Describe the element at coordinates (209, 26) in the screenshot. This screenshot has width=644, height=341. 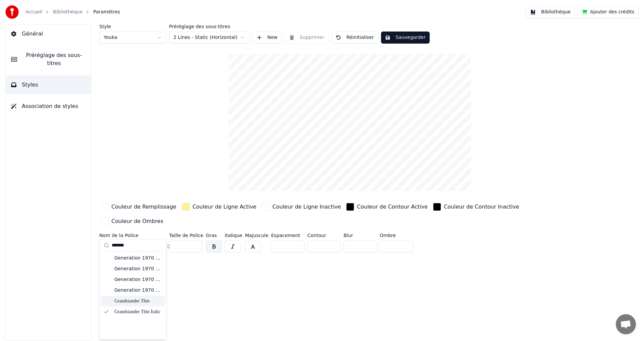
I see `label: Préréglage des sous-titres` at that location.